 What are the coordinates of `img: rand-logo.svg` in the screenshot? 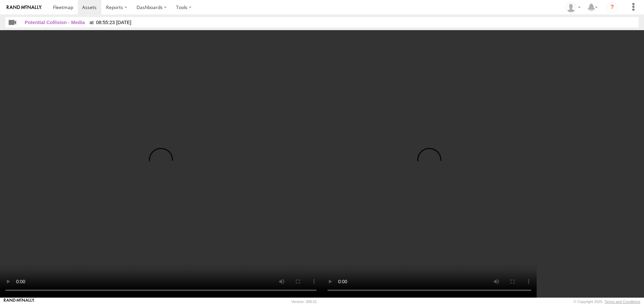 It's located at (24, 7).